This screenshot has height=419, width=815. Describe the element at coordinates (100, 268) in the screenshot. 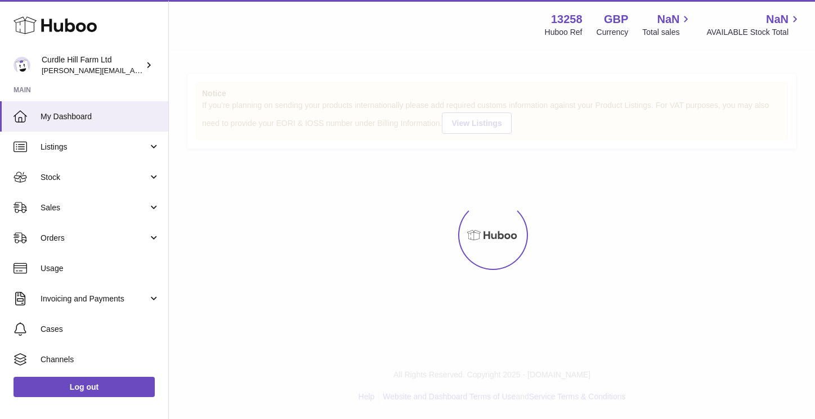

I see `span: Usage` at that location.